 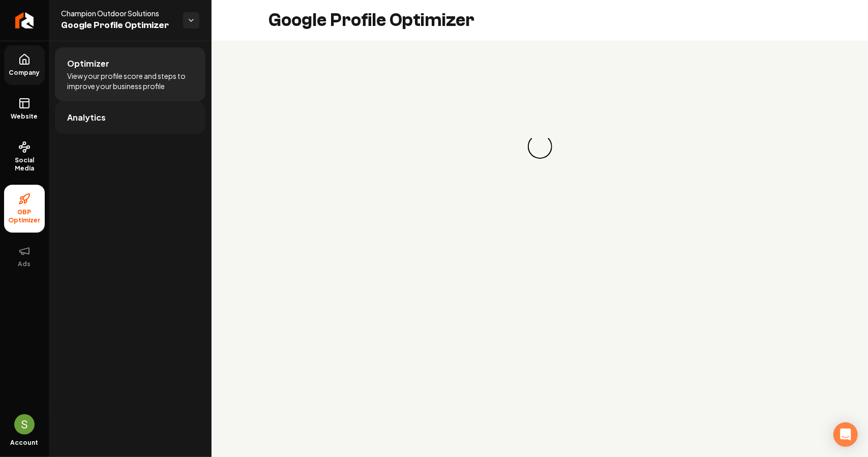 What do you see at coordinates (24, 157) in the screenshot?
I see `a: Social Media` at bounding box center [24, 157].